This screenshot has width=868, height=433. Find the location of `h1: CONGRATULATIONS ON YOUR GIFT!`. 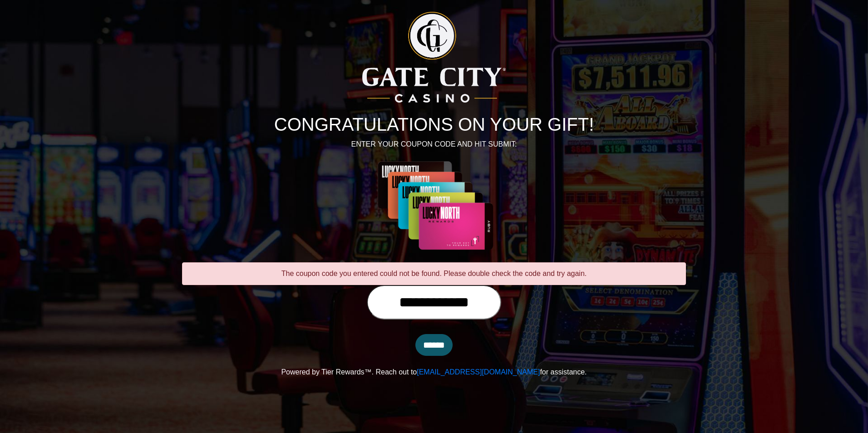

h1: CONGRATULATIONS ON YOUR GIFT! is located at coordinates (434, 124).